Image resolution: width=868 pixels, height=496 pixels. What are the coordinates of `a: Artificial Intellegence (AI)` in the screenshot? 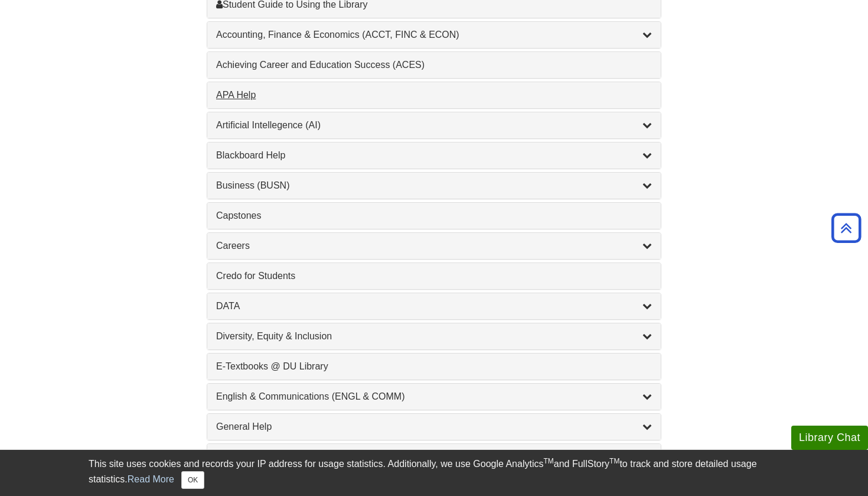 It's located at (434, 125).